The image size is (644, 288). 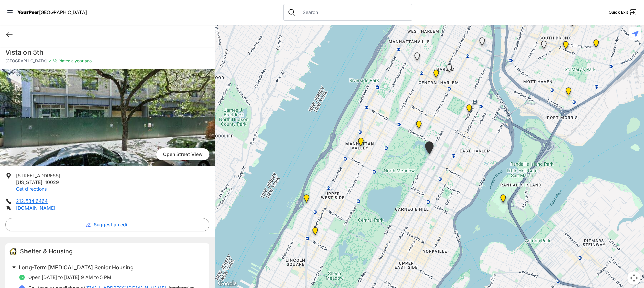 I want to click on div: Bailey House, Inc., so click(x=469, y=110).